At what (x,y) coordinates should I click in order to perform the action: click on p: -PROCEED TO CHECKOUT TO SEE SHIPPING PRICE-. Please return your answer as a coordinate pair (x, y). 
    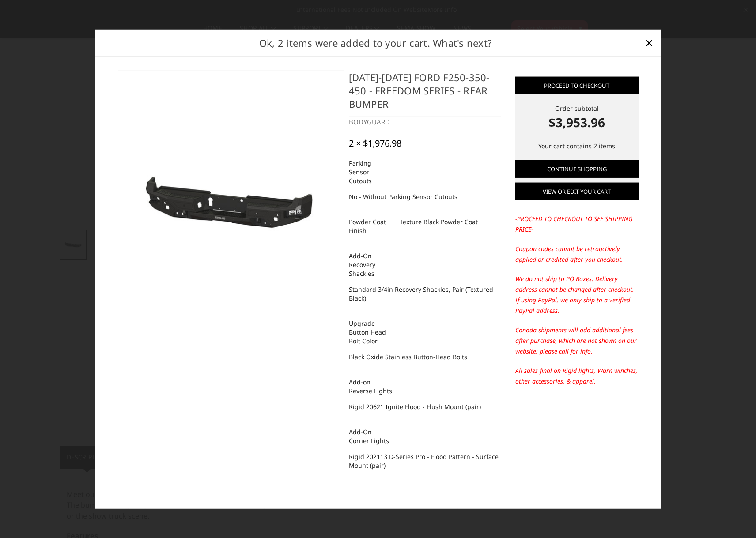
    Looking at the image, I should click on (577, 224).